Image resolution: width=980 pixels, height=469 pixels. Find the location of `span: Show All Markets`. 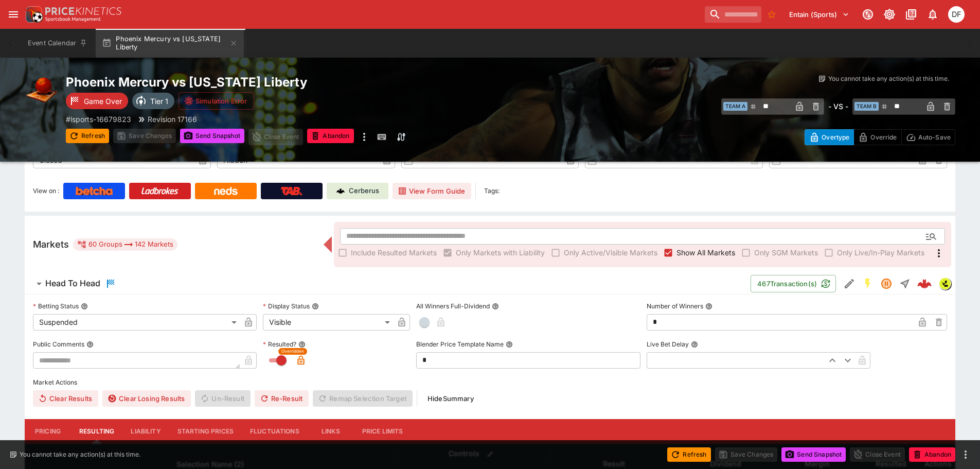

span: Show All Markets is located at coordinates (706, 252).